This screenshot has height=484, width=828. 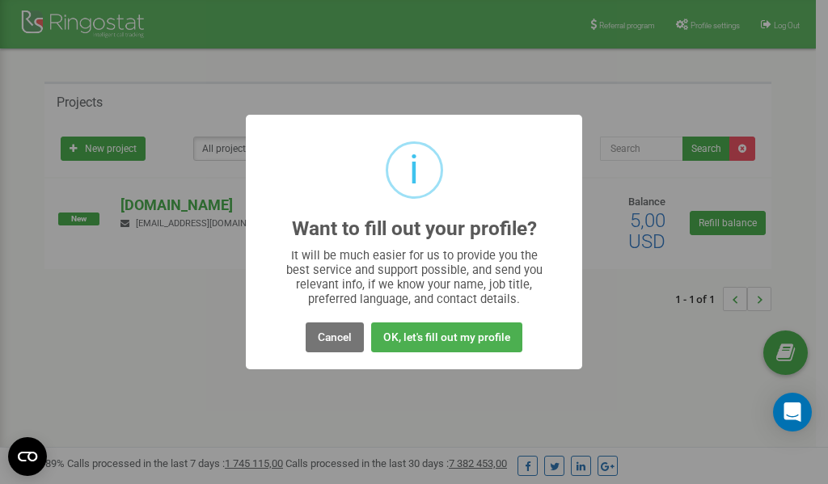 What do you see at coordinates (414, 170) in the screenshot?
I see `div: i` at bounding box center [414, 170].